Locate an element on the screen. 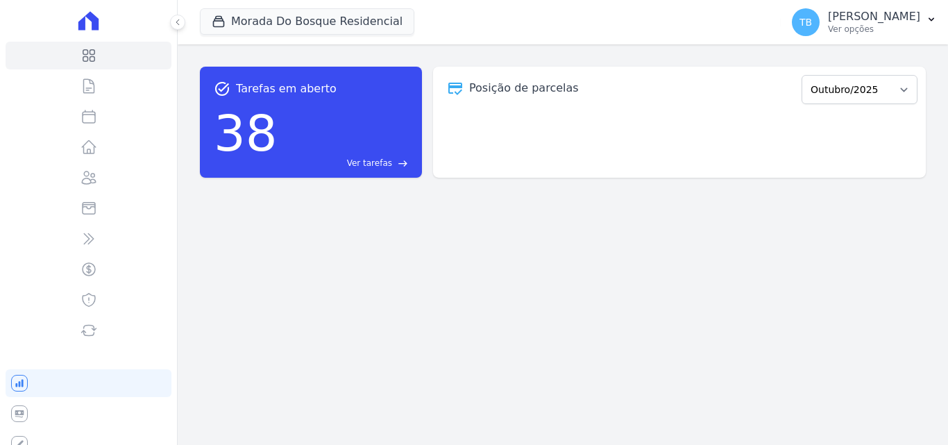  span: task_alt is located at coordinates (222, 89).